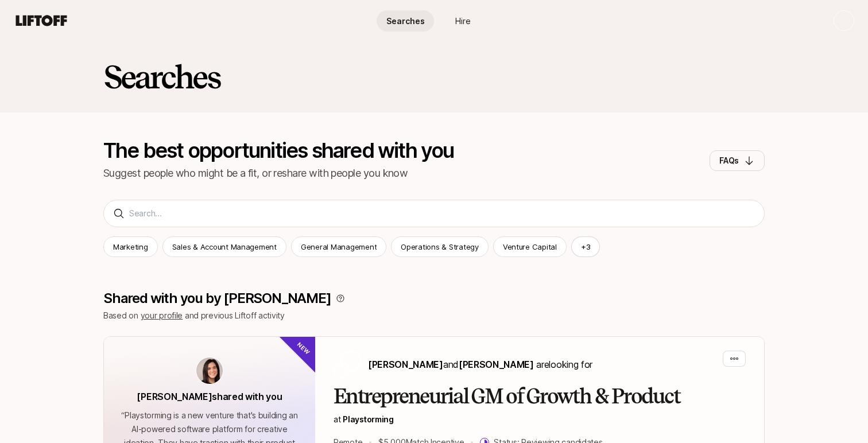  I want to click on h2: Entrepreneurial GM of Growth & Product, so click(540, 397).